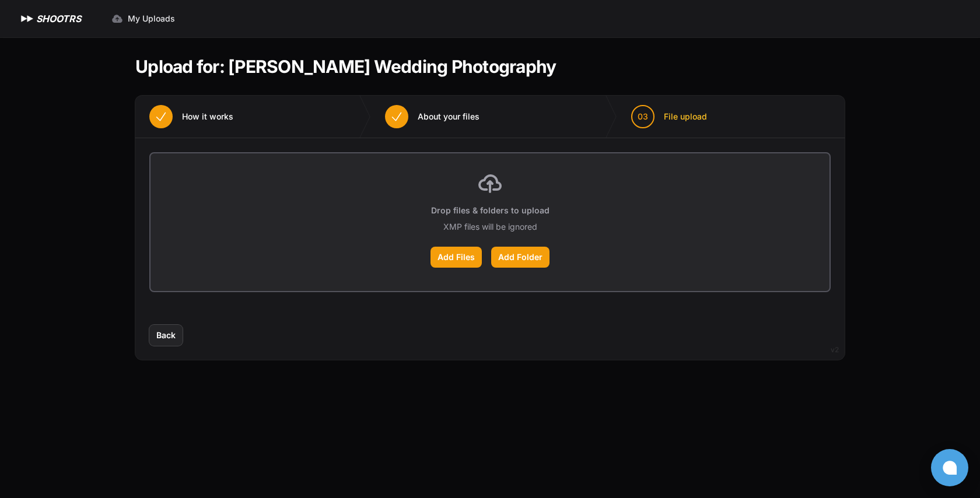 This screenshot has width=980, height=498. Describe the element at coordinates (949, 467) in the screenshot. I see `button: Open chat window` at that location.